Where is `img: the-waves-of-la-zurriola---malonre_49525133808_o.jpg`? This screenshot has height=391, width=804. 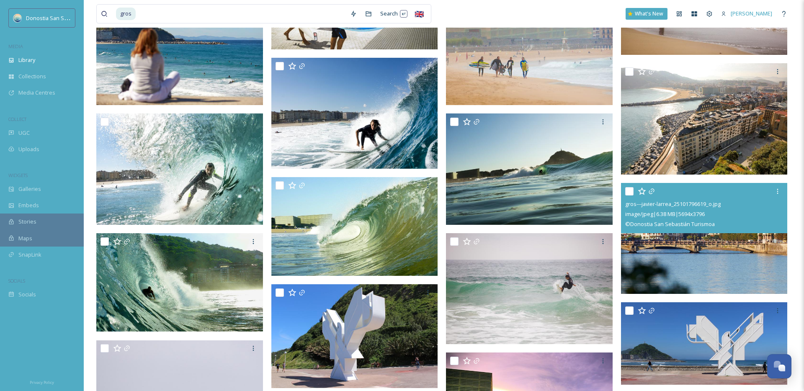 img: the-waves-of-la-zurriola---malonre_49525133808_o.jpg is located at coordinates (529, 169).